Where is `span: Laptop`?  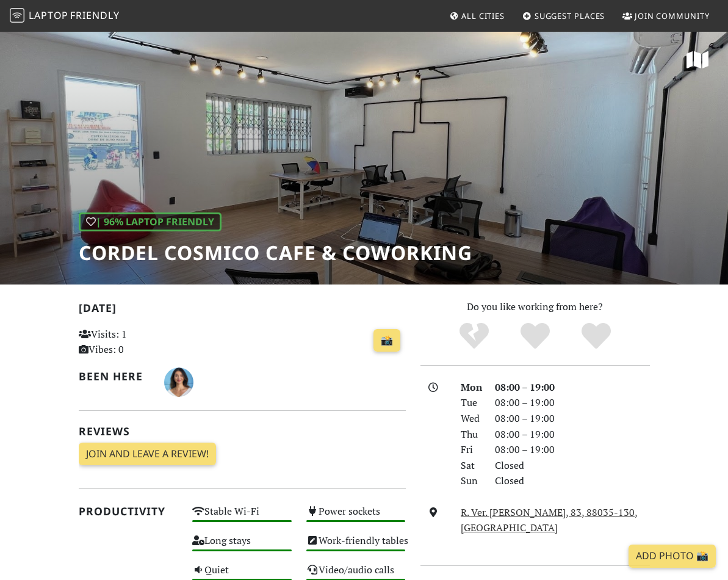
span: Laptop is located at coordinates (48, 15).